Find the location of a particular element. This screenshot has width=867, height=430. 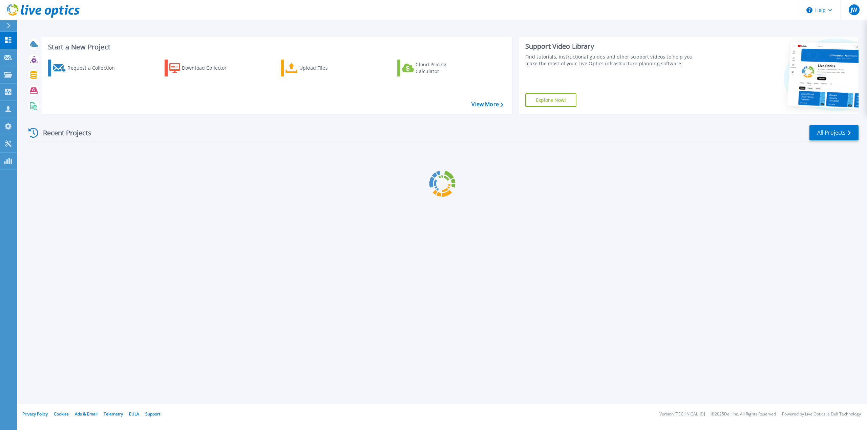

a: Cloud Pricing Calculator is located at coordinates (435, 68).